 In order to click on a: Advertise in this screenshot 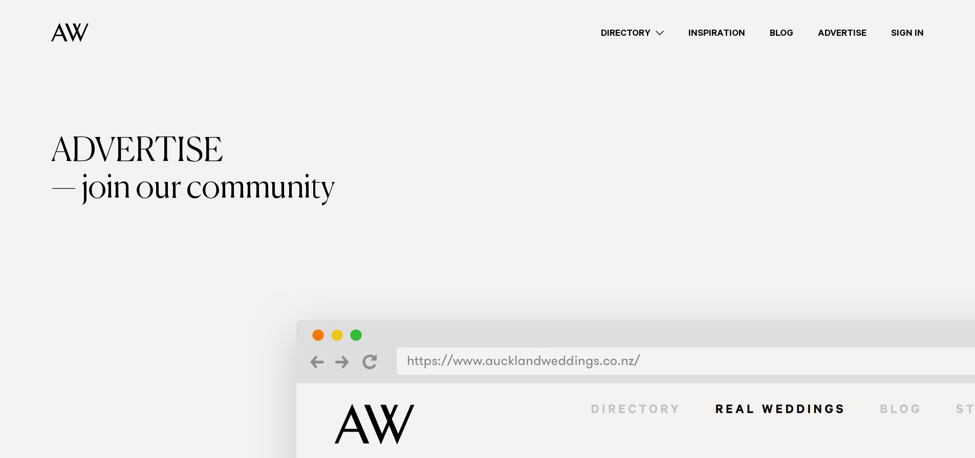, I will do `click(842, 33)`.